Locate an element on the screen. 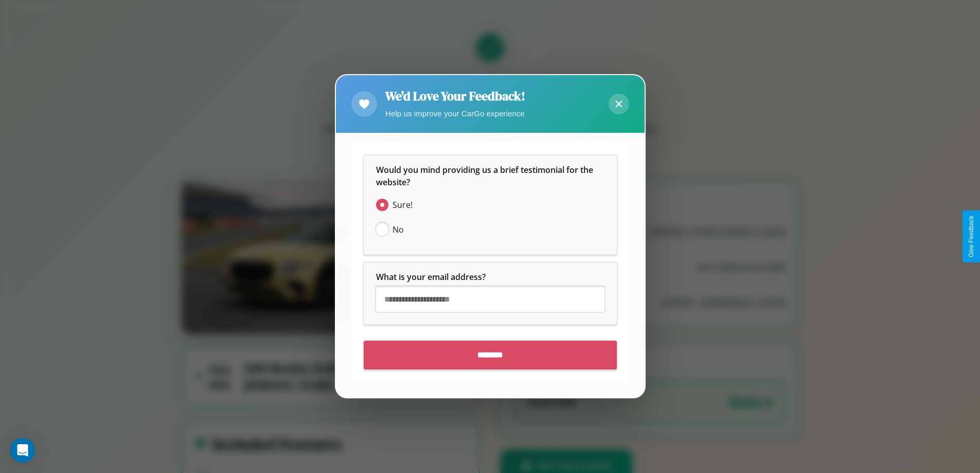 This screenshot has height=473, width=980. span: What is your email address? is located at coordinates (430, 277).